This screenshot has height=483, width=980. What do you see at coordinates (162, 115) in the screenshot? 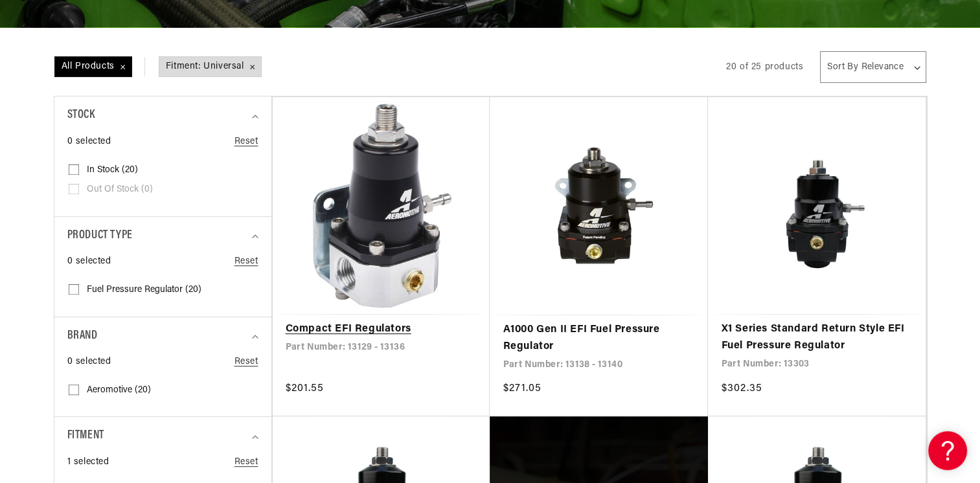
I see `summary: Stock (0 selected)` at bounding box center [162, 115].